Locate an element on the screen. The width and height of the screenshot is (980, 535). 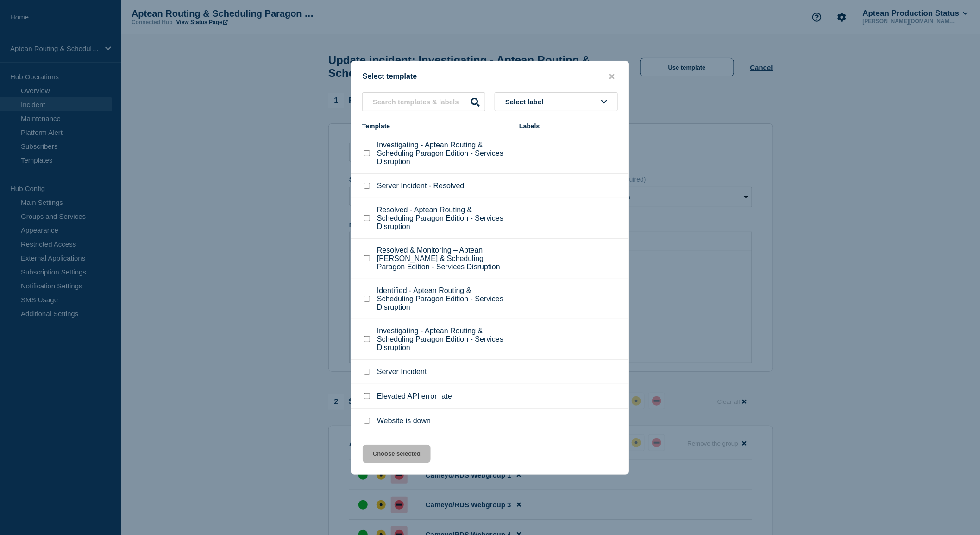
button: Select label is located at coordinates (556, 101).